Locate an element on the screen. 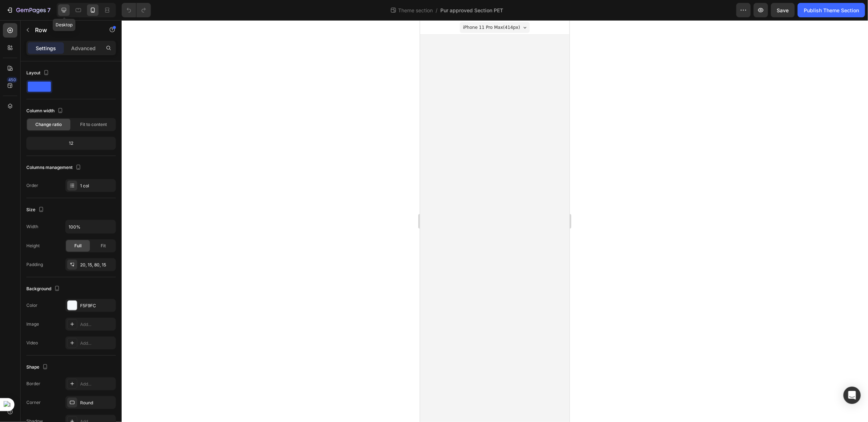 This screenshot has height=422, width=868. div: 450 is located at coordinates (12, 80).